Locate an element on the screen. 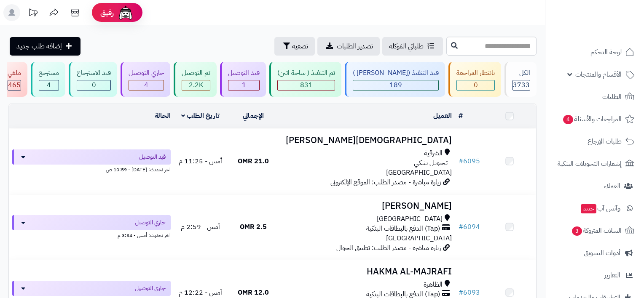 The image size is (644, 298). div: 1 is located at coordinates (243, 85).